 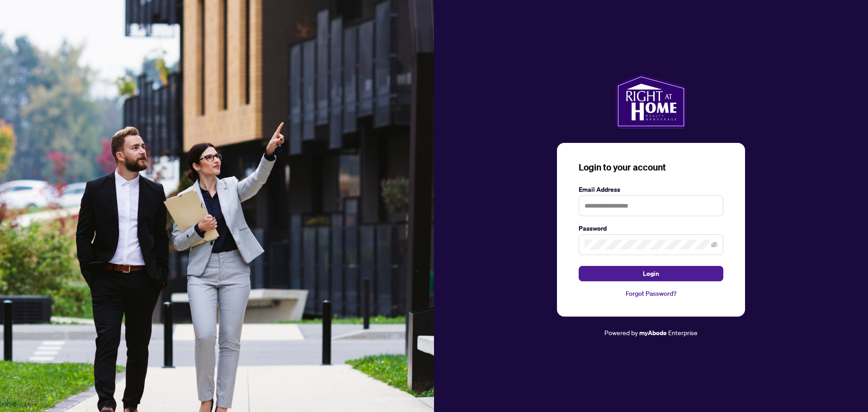 What do you see at coordinates (651, 190) in the screenshot?
I see `label: Email Address` at bounding box center [651, 190].